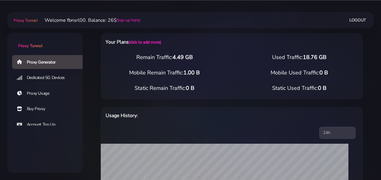  Describe the element at coordinates (165, 72) in the screenshot. I see `div: Mobile Remain Traffic:` at that location.